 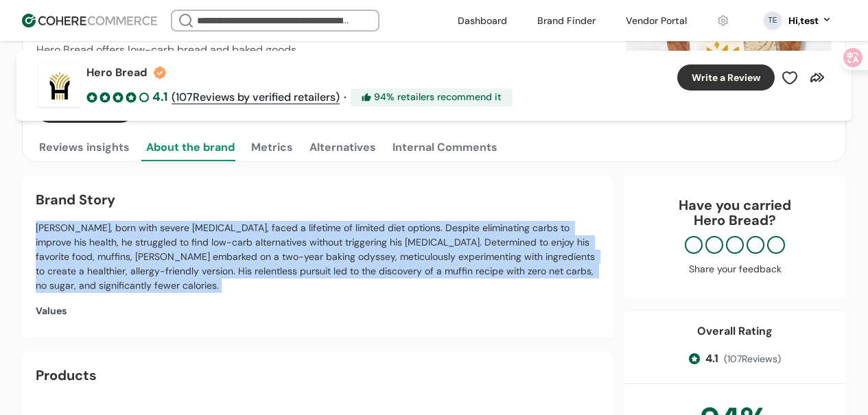 I want to click on div: Overall Rating, so click(x=735, y=332).